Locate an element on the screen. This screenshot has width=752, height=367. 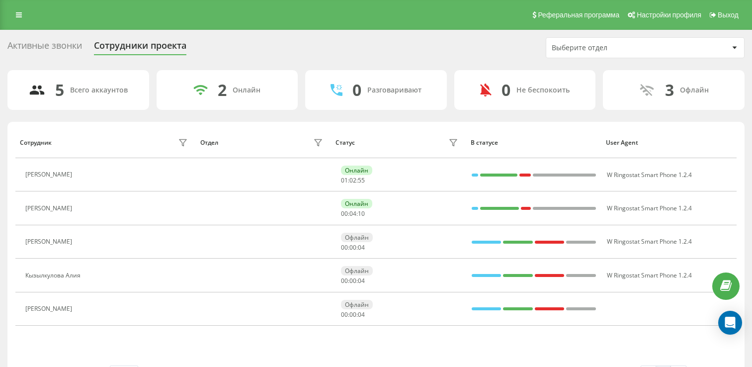
span: Реферальная программа is located at coordinates (579, 15).